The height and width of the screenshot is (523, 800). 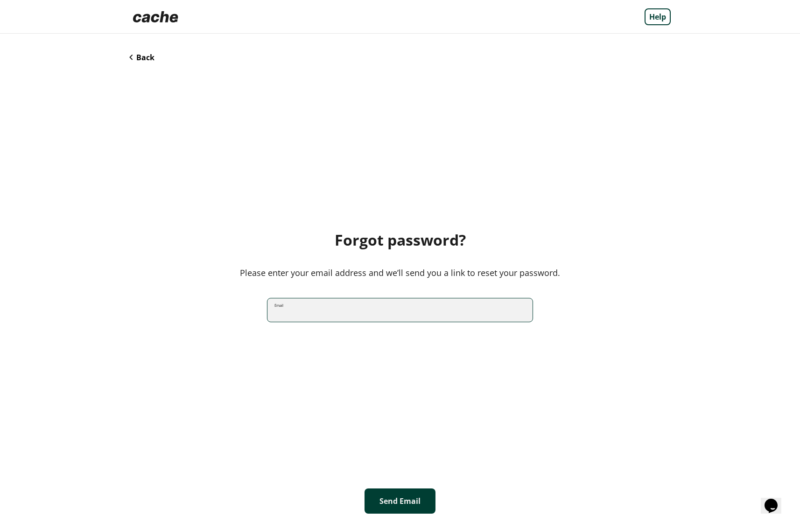 What do you see at coordinates (400, 501) in the screenshot?
I see `button: Send Email` at bounding box center [400, 501].